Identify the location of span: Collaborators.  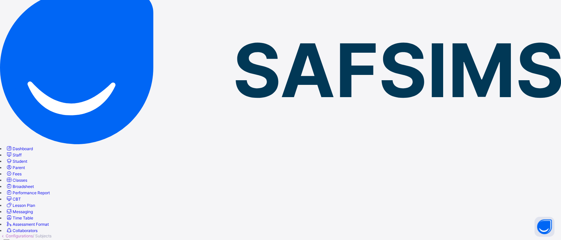
(25, 231).